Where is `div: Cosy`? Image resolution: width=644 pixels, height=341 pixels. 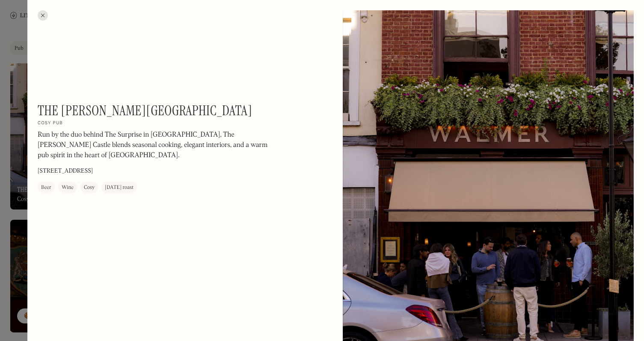 div: Cosy is located at coordinates (89, 187).